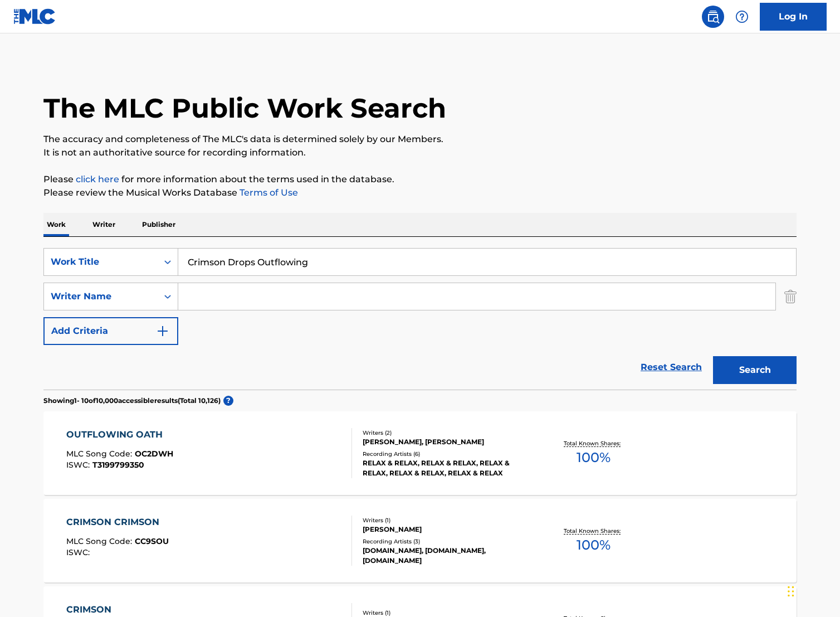 The width and height of the screenshot is (840, 617). I want to click on p: The accuracy and completeness of The MLC's data is determined solely by our Members., so click(420, 140).